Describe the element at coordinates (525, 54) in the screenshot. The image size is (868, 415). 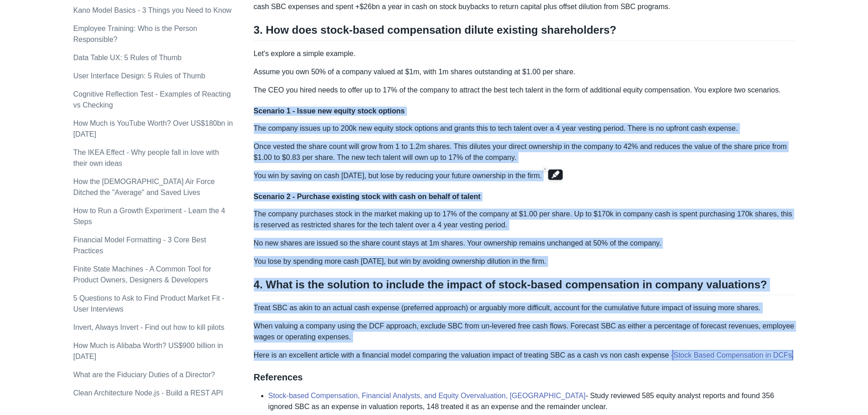
I see `p: Let's explore a simple example.` at that location.